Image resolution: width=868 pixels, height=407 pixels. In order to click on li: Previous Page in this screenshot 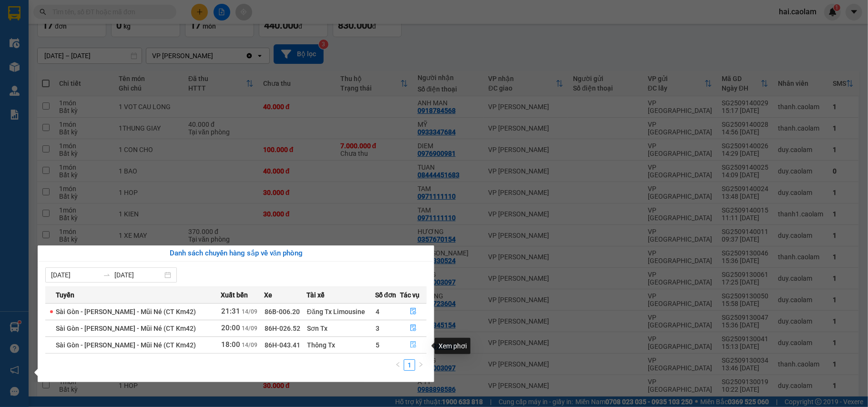, I will do `click(398, 365)`.